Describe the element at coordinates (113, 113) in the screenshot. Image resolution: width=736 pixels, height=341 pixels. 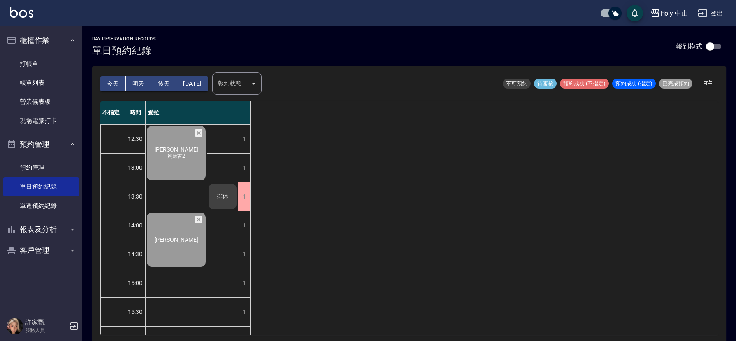
I see `div: 不指定` at that location.